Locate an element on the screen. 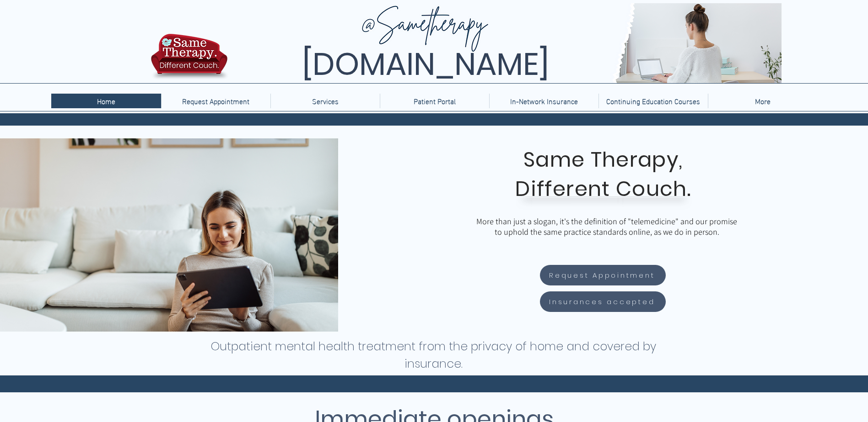 The height and width of the screenshot is (422, 868). p: More is located at coordinates (762, 101).